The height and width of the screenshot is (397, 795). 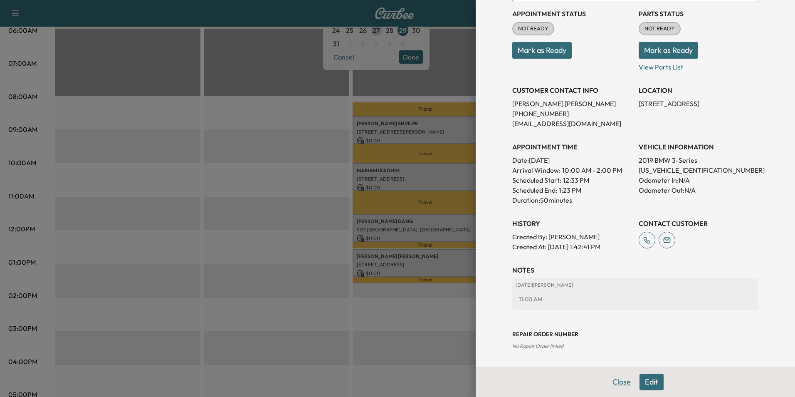 What do you see at coordinates (572, 200) in the screenshot?
I see `p: Duration: 50 minutes` at bounding box center [572, 200].